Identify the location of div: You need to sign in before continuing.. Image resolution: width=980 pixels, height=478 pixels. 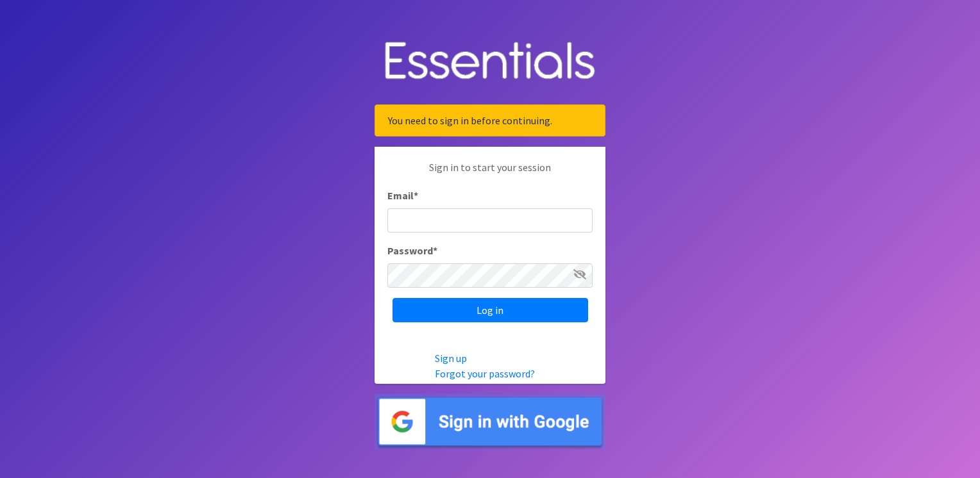
(490, 120).